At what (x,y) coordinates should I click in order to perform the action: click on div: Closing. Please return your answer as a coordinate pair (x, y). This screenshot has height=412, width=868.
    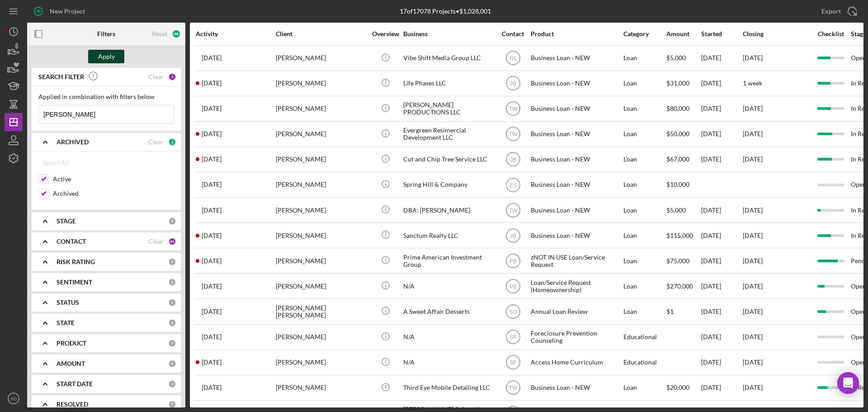
    Looking at the image, I should click on (777, 34).